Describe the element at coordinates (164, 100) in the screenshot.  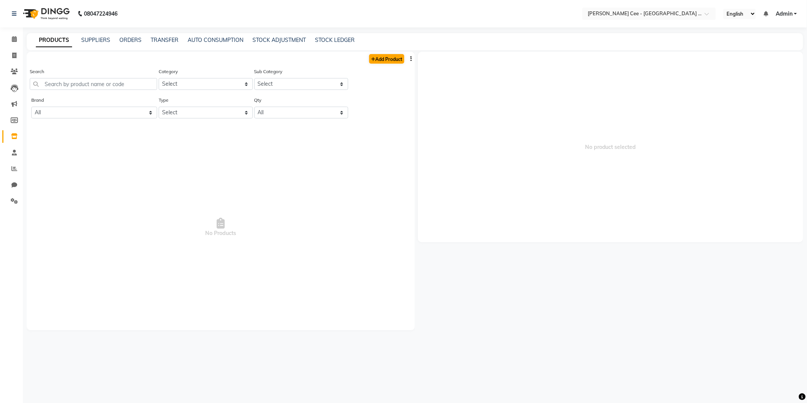
I see `label: Type` at that location.